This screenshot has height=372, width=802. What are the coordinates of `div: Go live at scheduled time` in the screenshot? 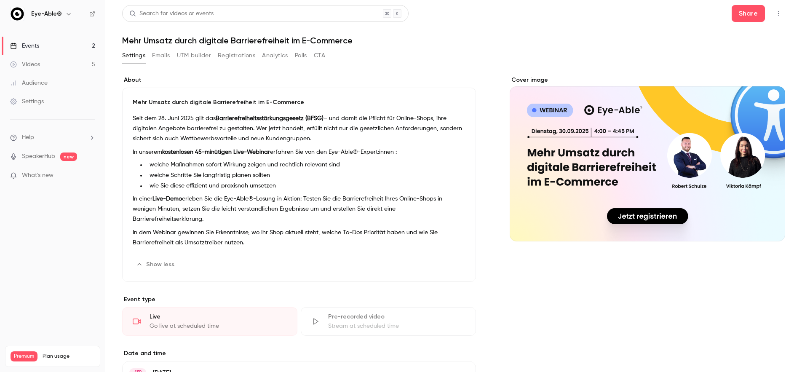 It's located at (218, 326).